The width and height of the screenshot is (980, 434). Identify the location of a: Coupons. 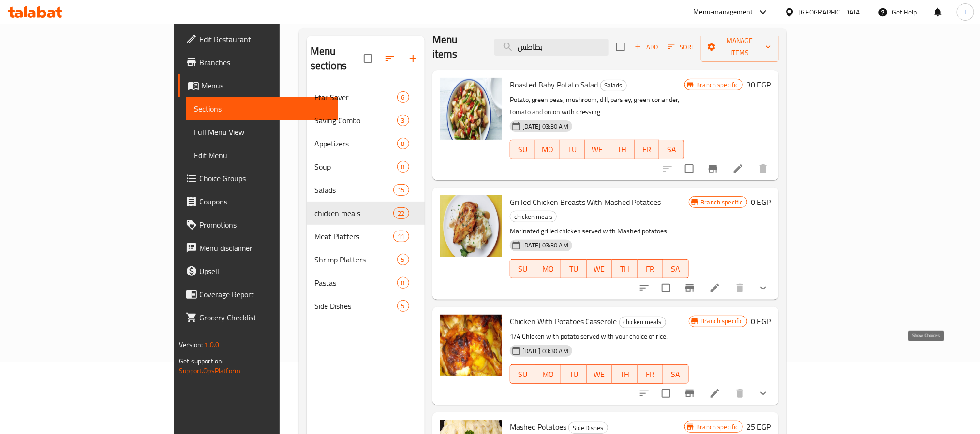
(258, 202).